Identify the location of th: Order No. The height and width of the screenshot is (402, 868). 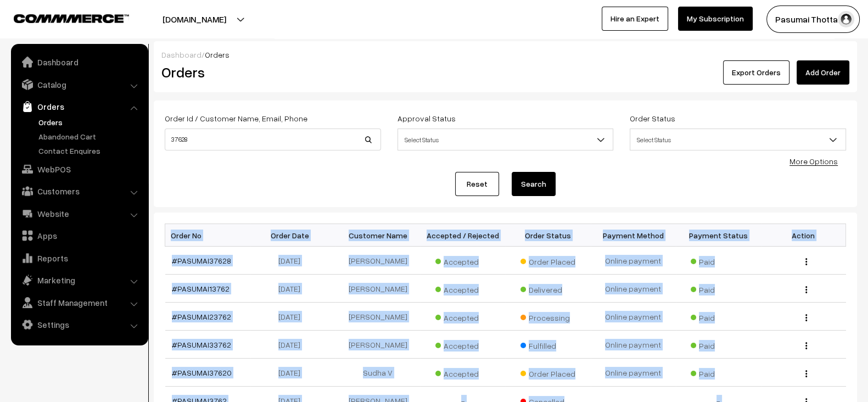
(208, 235).